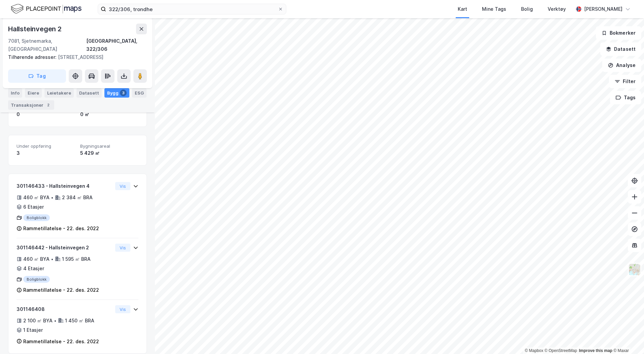  Describe the element at coordinates (34, 269) in the screenshot. I see `div: 4 Etasjer` at that location.